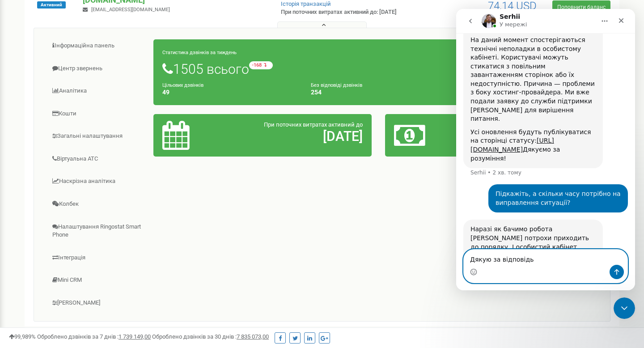 The height and width of the screenshot is (348, 644). I want to click on a: Інформаційна панель, so click(97, 46).